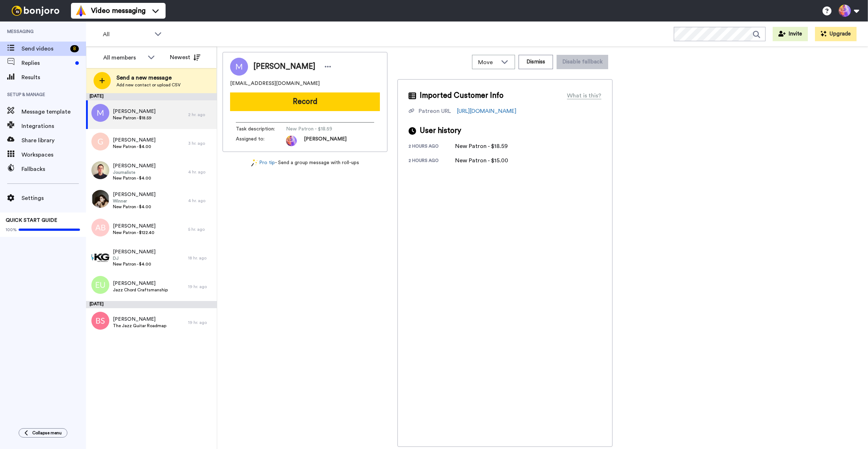 The image size is (868, 449). Describe the element at coordinates (263, 162) in the screenshot. I see `a: Pro tip` at that location.